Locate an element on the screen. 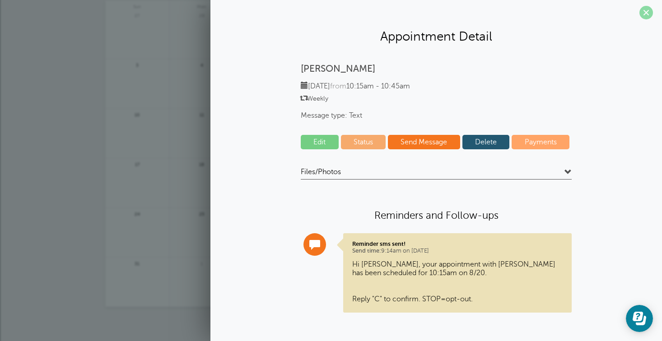 The image size is (662, 341). span: Files/Photos is located at coordinates (321, 172).